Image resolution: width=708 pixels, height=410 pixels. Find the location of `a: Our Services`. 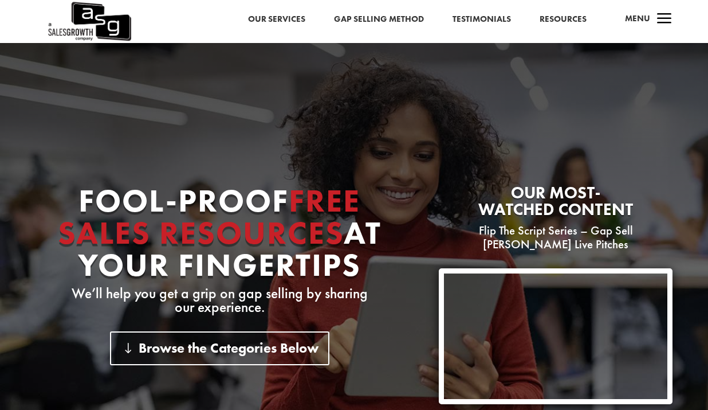

a: Our Services is located at coordinates (277, 19).